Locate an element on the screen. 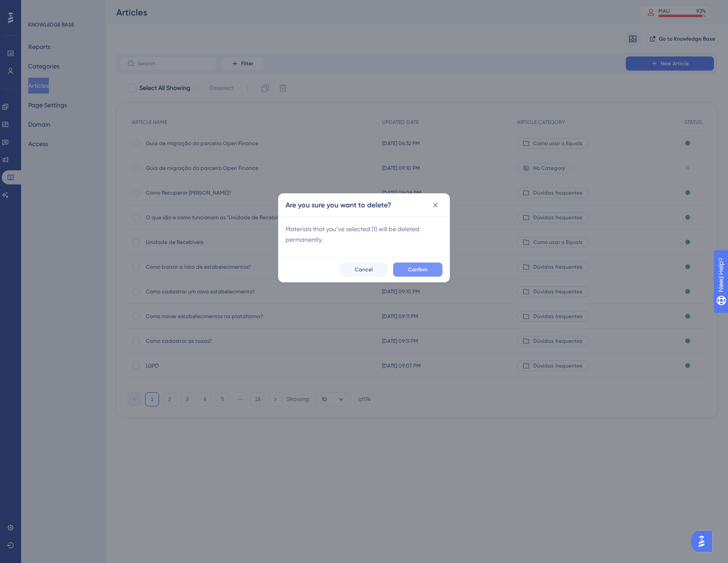  h2: Are you sure you want to delete? is located at coordinates (339, 205).